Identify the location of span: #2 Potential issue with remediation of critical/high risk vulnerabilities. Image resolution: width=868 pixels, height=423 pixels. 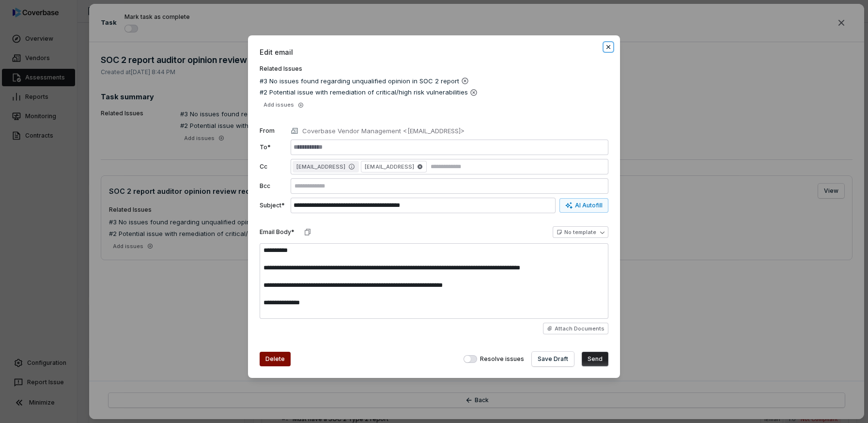
(364, 93).